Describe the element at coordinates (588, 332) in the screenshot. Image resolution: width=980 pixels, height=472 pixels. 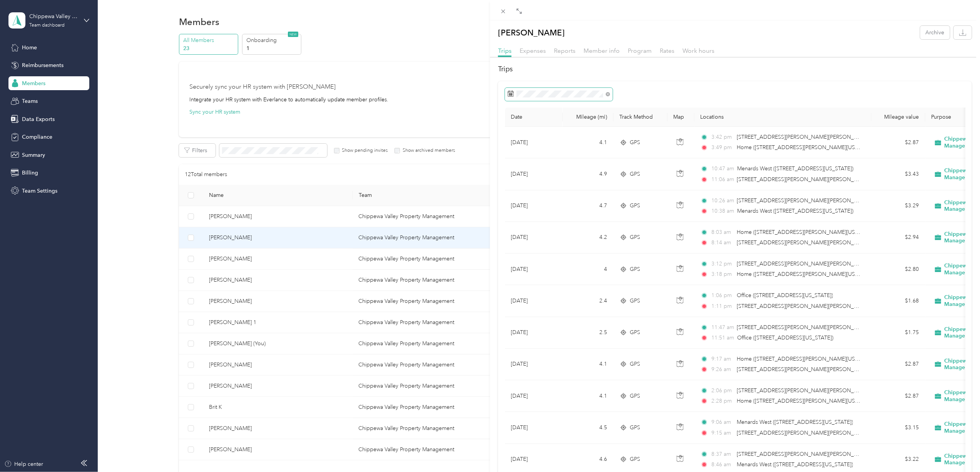
I see `td: 2.5` at that location.